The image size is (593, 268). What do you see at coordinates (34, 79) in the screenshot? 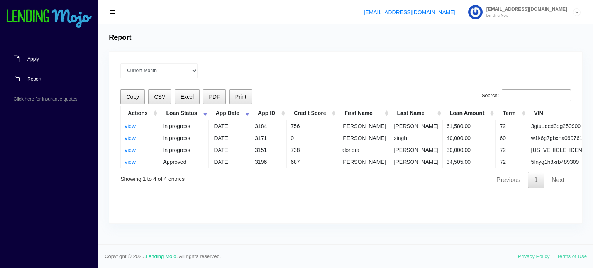
I see `span: Report` at bounding box center [34, 79].